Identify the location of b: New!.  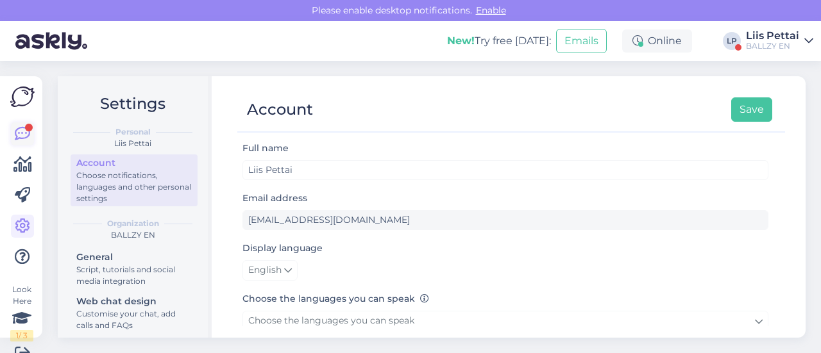
(461, 40).